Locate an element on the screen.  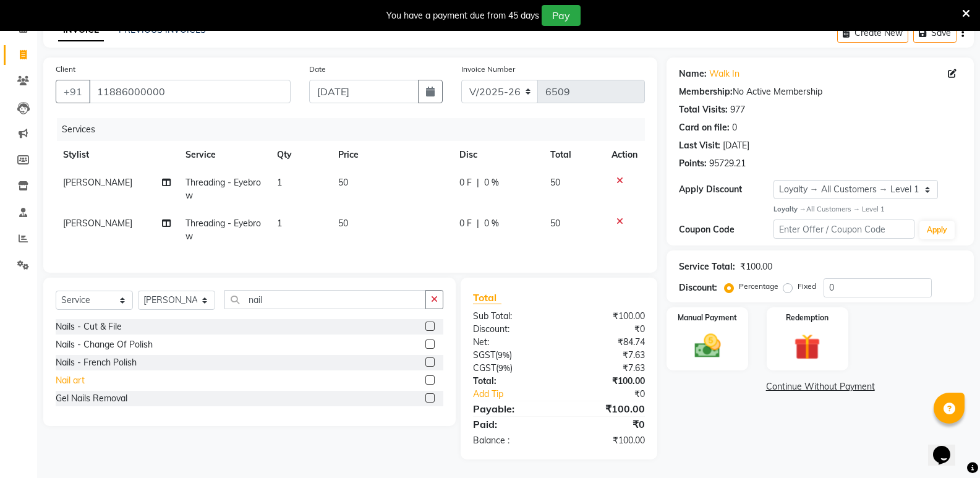
th: Qty is located at coordinates (300, 154).